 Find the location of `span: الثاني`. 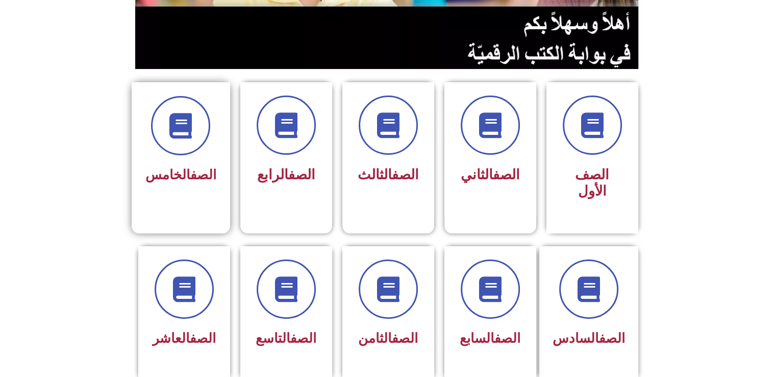

span: الثاني is located at coordinates (490, 175).